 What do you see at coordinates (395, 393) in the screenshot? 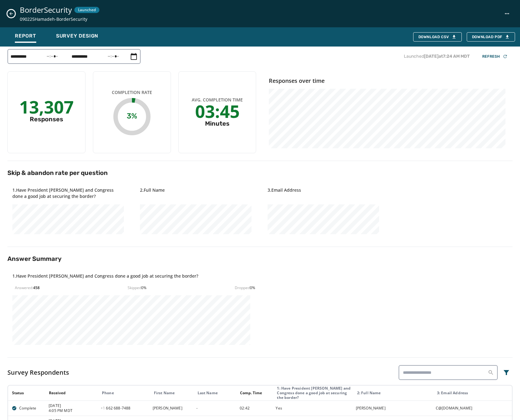
I see `div: 2: Full Name` at bounding box center [395, 393].